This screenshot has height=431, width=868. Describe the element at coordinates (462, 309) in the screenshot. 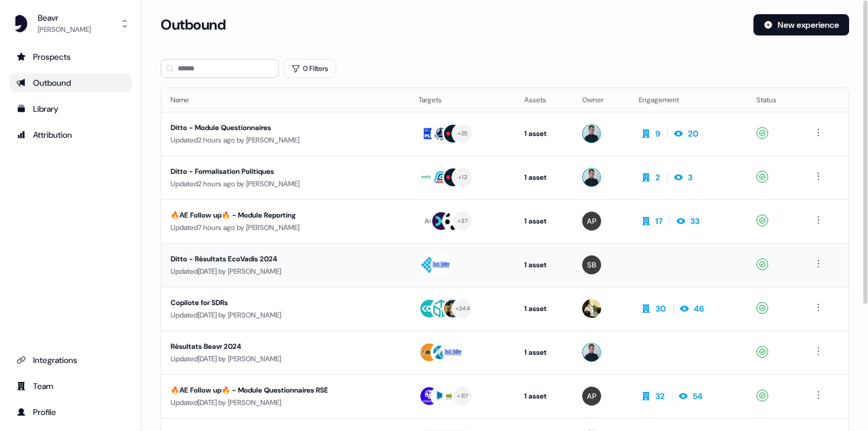

I see `div: + 344` at that location.